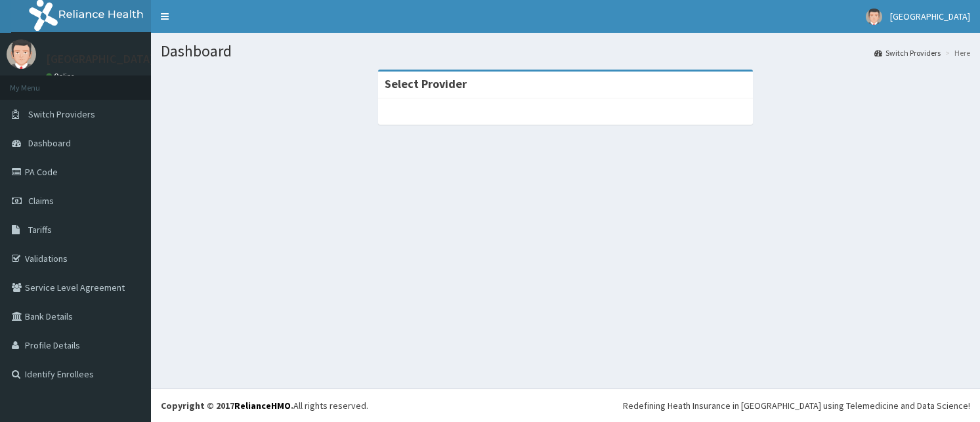 This screenshot has height=422, width=980. What do you see at coordinates (956, 53) in the screenshot?
I see `li: Here` at bounding box center [956, 53].